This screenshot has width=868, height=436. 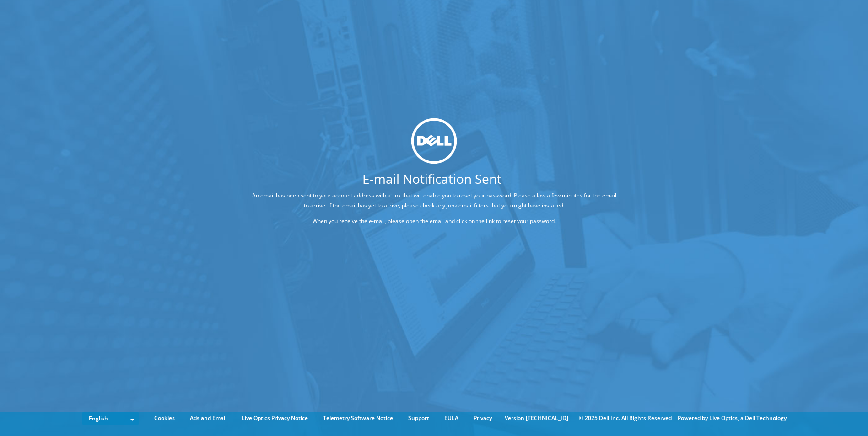 What do you see at coordinates (732, 418) in the screenshot?
I see `li: Powered by Live Optics, a Dell Technology` at bounding box center [732, 418].